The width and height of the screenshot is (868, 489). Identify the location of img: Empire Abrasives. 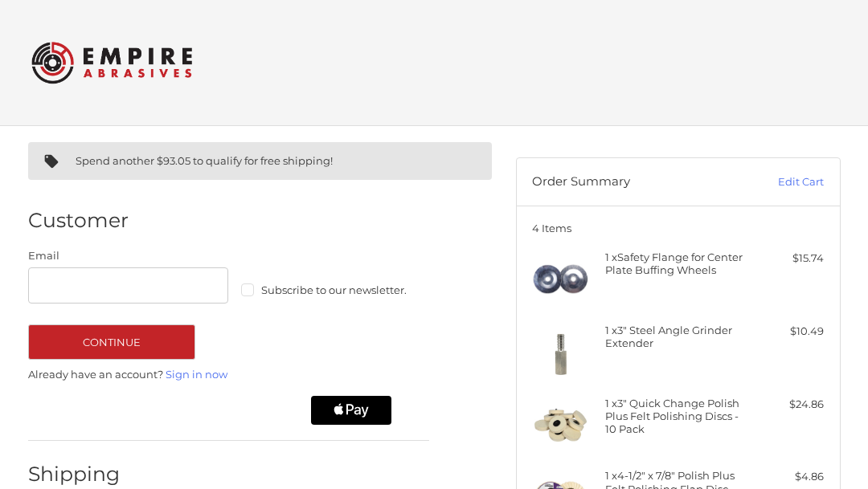
(111, 63).